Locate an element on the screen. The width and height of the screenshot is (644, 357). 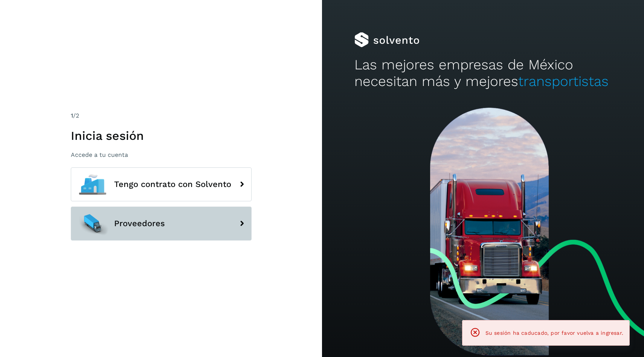
span: Tengo contrato con Solvento is located at coordinates (173, 185).